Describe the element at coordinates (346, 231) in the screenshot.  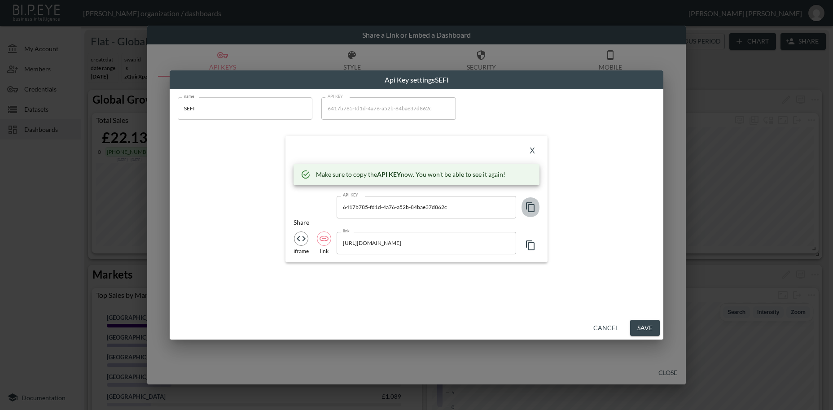
I see `label: link` at that location.